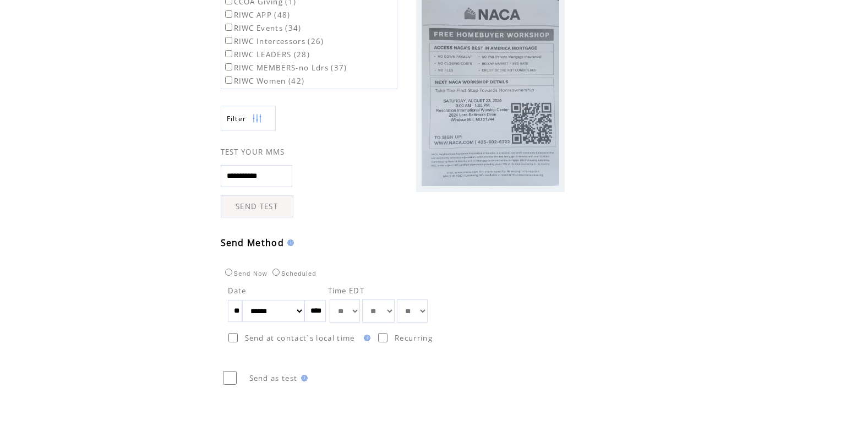  I want to click on label: RIWC Events (34), so click(262, 28).